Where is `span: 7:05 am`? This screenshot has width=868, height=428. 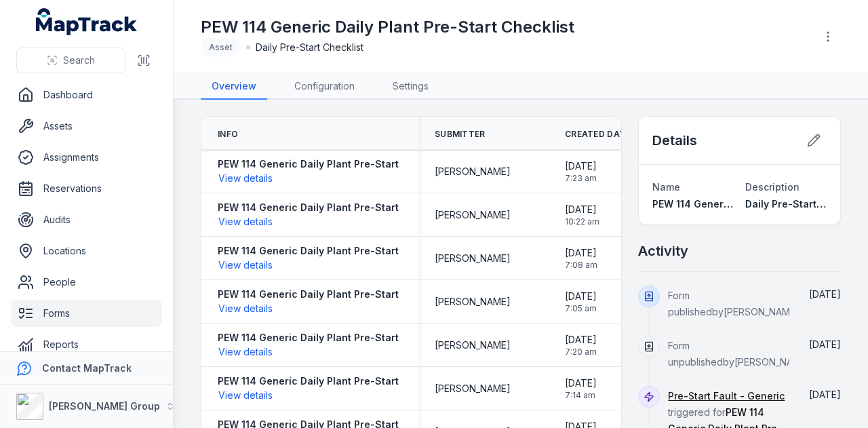
span: 7:05 am is located at coordinates (580, 309).